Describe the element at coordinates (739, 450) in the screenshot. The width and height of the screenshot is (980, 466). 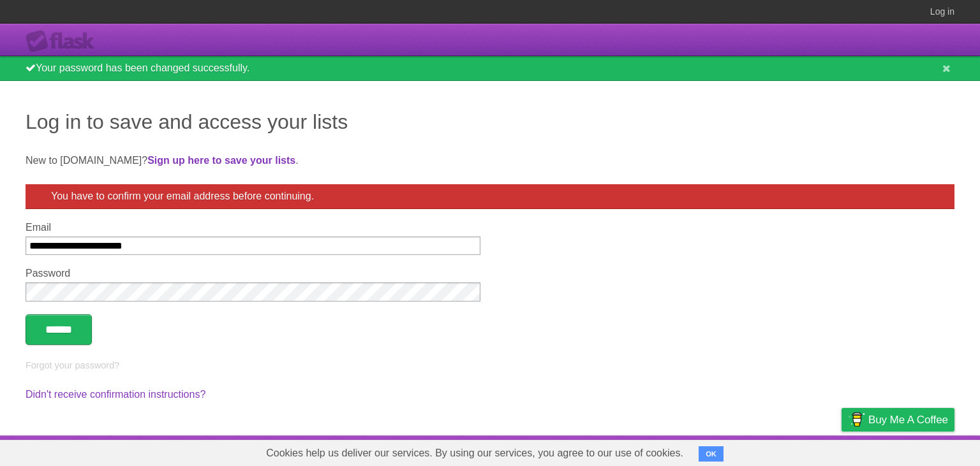
I see `a: Developers` at that location.